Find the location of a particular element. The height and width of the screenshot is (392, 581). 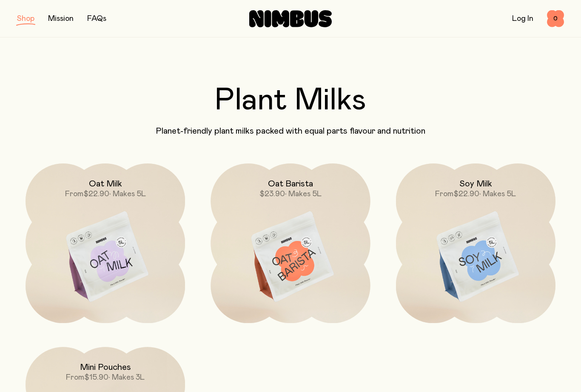

h2: Oat Barista is located at coordinates (290, 184).